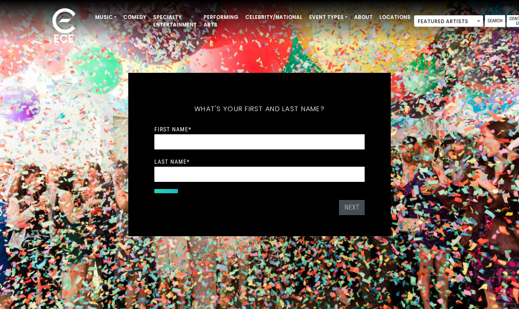  What do you see at coordinates (221, 21) in the screenshot?
I see `a: Performing Arts` at bounding box center [221, 21].